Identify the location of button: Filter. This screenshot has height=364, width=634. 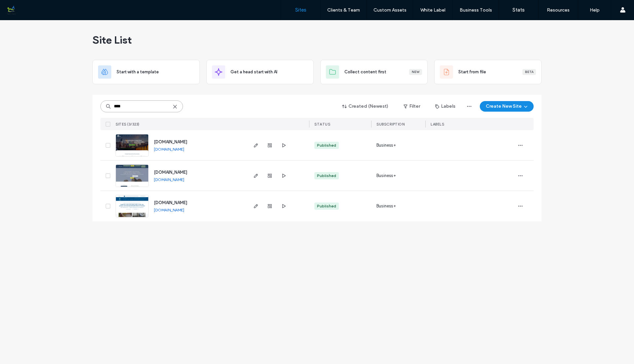
(412, 107).